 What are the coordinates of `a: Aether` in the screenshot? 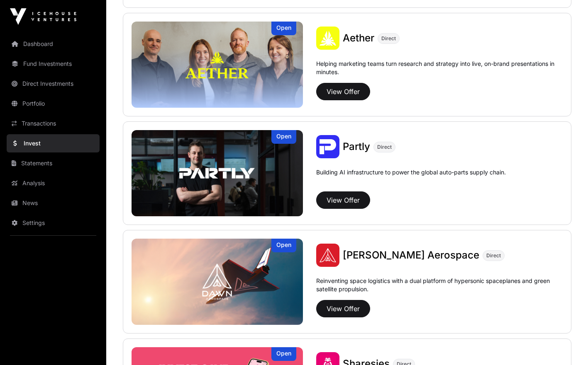 It's located at (358, 38).